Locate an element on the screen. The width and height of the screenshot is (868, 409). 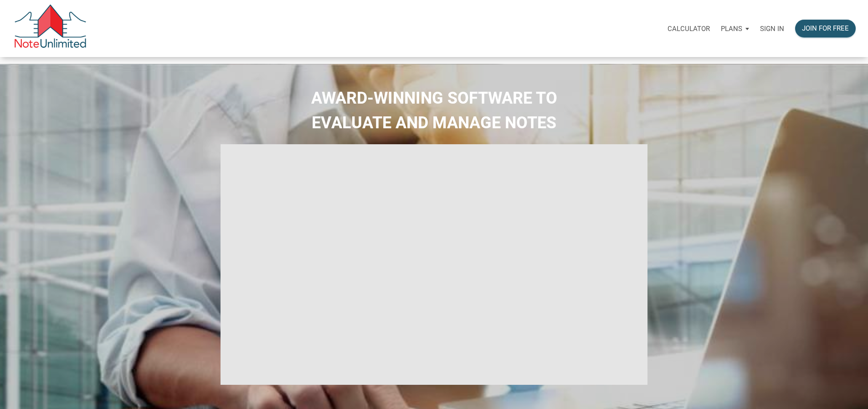
h2: AWARD-WINNING SOFTWARE TO EVALUATE AND MANAGE NOTES is located at coordinates (434, 110).